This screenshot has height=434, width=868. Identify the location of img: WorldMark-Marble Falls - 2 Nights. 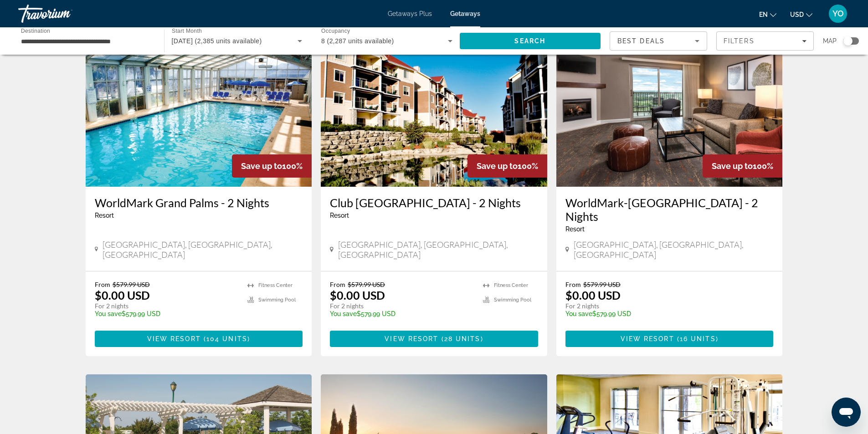
(669, 114).